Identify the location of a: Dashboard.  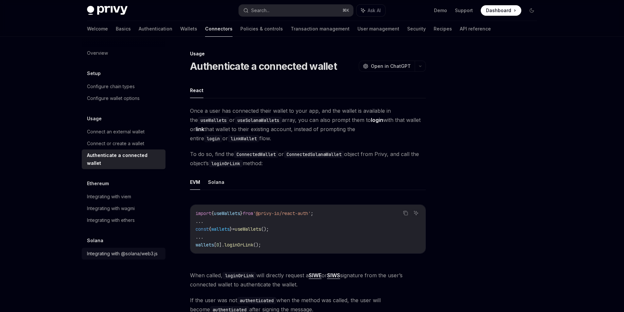
(501, 10).